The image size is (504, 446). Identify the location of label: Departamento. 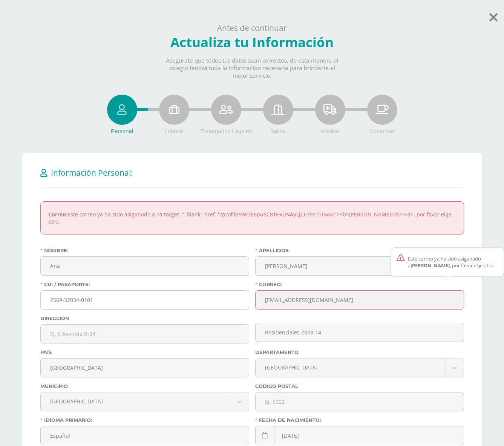
(360, 352).